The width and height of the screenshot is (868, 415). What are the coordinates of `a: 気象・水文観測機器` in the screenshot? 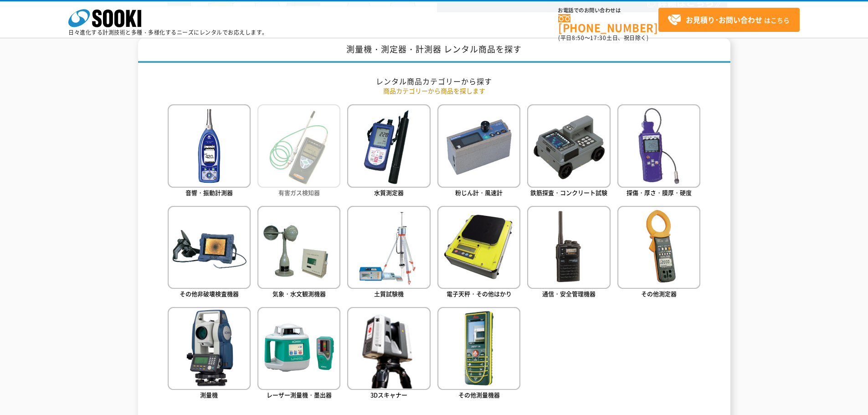 It's located at (299, 253).